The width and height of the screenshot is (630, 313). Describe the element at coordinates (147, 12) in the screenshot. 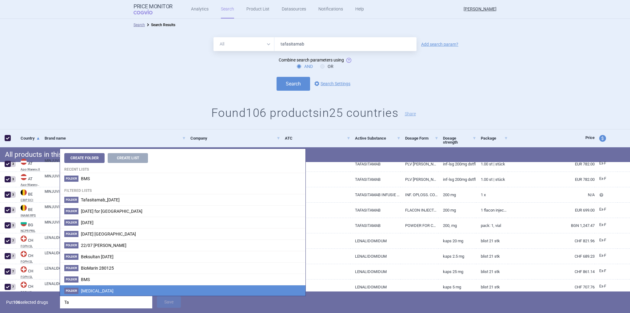

I see `span: COGVIO` at that location.